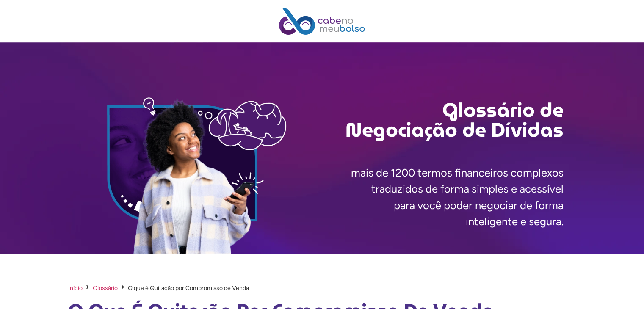 The height and width of the screenshot is (309, 644). I want to click on h2: Glossário de Negociação de Dívidas, so click(443, 120).